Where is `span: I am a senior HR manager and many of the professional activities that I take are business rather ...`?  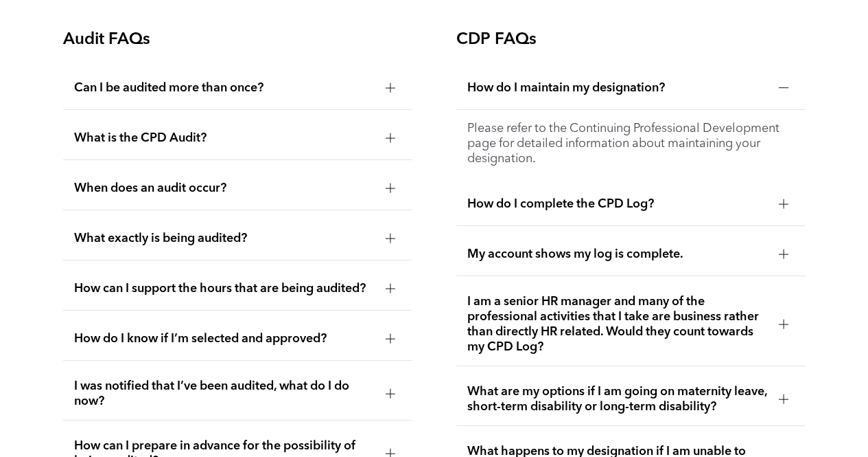
span: I am a senior HR manager and many of the professional activities that I take are business rather ... is located at coordinates (618, 324).